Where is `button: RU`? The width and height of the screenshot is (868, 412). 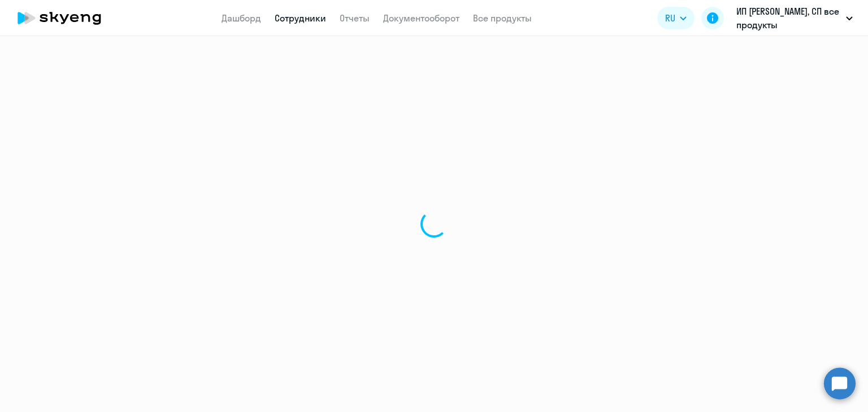
button: RU is located at coordinates (676, 18).